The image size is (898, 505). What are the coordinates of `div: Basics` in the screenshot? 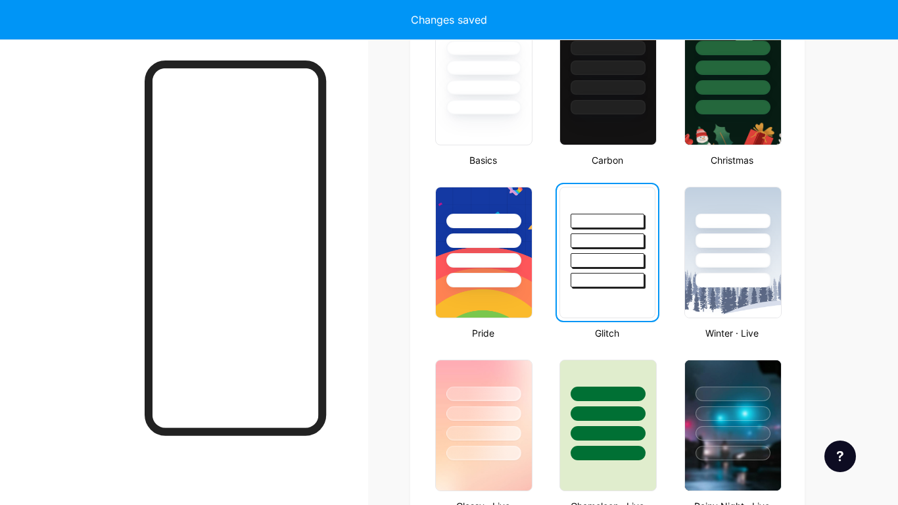 It's located at (483, 160).